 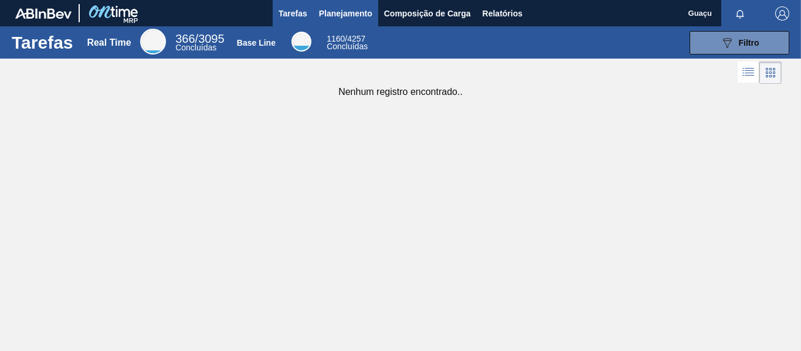 What do you see at coordinates (771, 73) in the screenshot?
I see `div: Visão em Cards` at bounding box center [771, 73].